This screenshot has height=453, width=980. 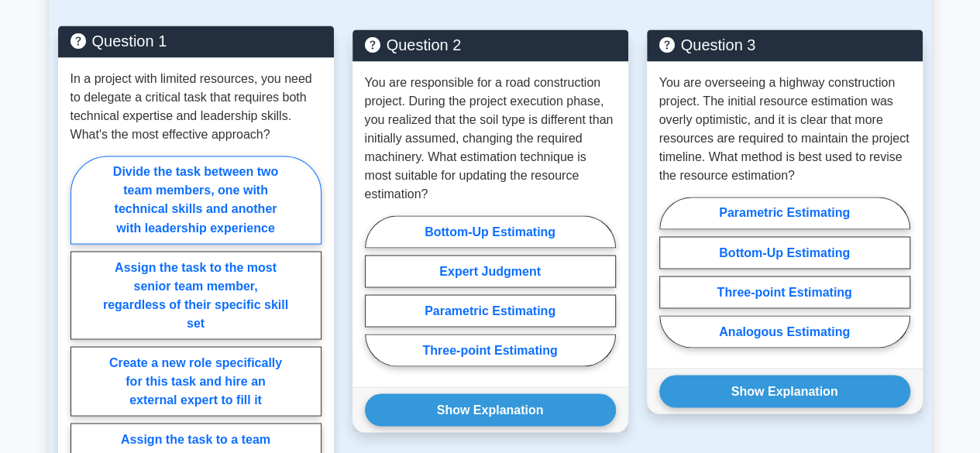 What do you see at coordinates (196, 381) in the screenshot?
I see `label: Create a new role specifically for this task and hire an external expert to fill it` at bounding box center [196, 381].